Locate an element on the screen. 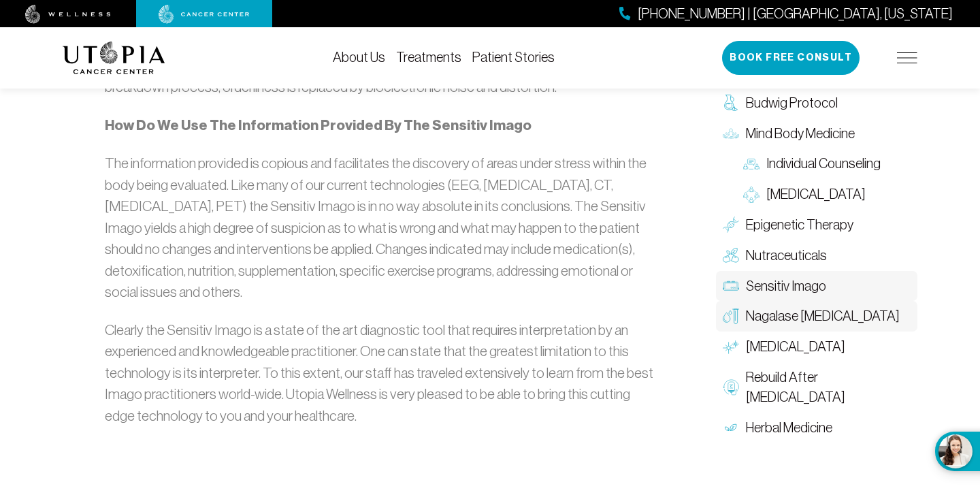 The width and height of the screenshot is (980, 497). a: Sensitiv Imago is located at coordinates (817, 285).